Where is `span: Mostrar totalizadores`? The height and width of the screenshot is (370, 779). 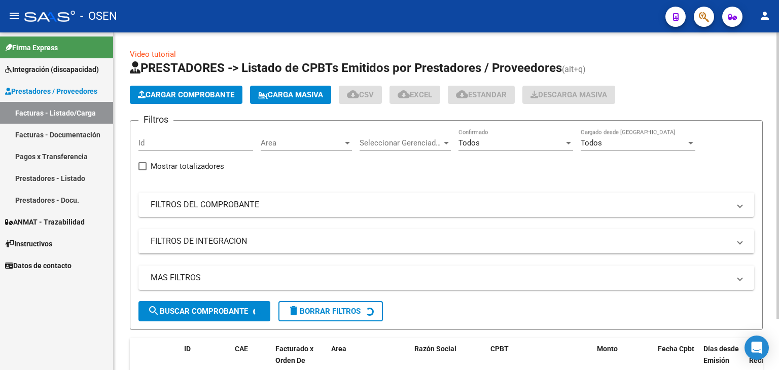 span: Mostrar totalizadores is located at coordinates (187, 166).